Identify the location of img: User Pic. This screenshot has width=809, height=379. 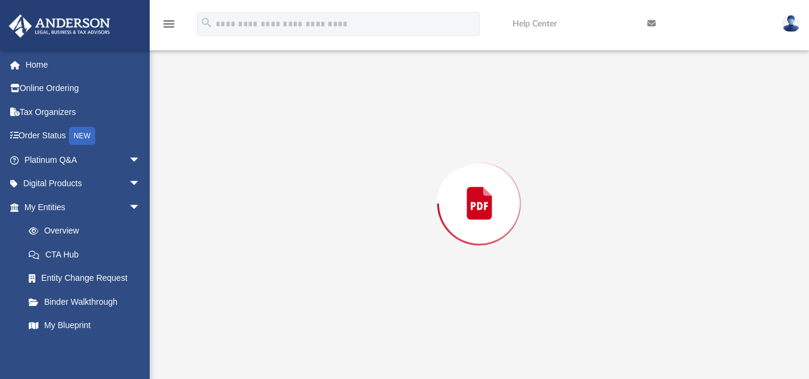
(791, 23).